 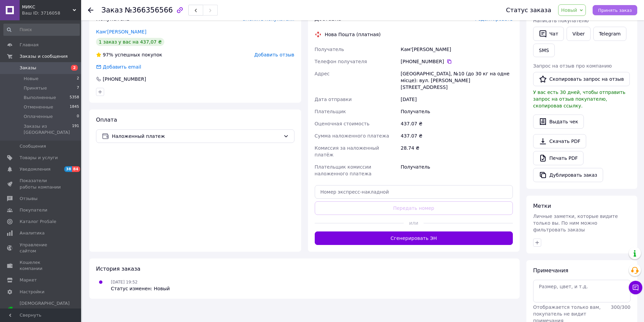 What do you see at coordinates (118, 269) in the screenshot?
I see `span: История заказа` at bounding box center [118, 269].